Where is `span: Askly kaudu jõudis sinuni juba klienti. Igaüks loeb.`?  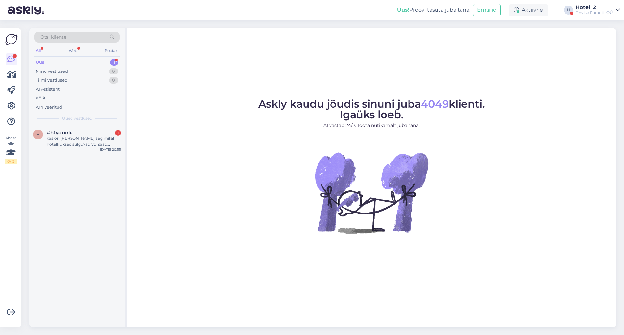
span: Askly kaudu jõudis sinuni juba klienti. Igaüks loeb. is located at coordinates (372, 109).